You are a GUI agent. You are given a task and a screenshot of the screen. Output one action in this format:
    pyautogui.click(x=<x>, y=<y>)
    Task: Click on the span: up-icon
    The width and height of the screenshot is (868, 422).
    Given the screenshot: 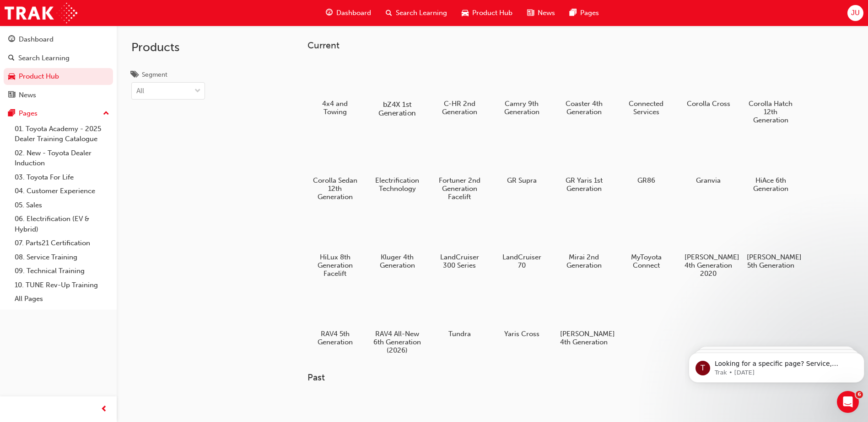 What is the action you would take?
    pyautogui.click(x=106, y=113)
    